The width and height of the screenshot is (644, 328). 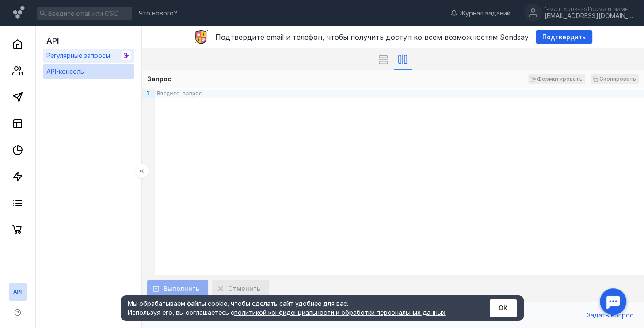 What do you see at coordinates (84, 13) in the screenshot?
I see `input: Введите email или CSID` at bounding box center [84, 13].